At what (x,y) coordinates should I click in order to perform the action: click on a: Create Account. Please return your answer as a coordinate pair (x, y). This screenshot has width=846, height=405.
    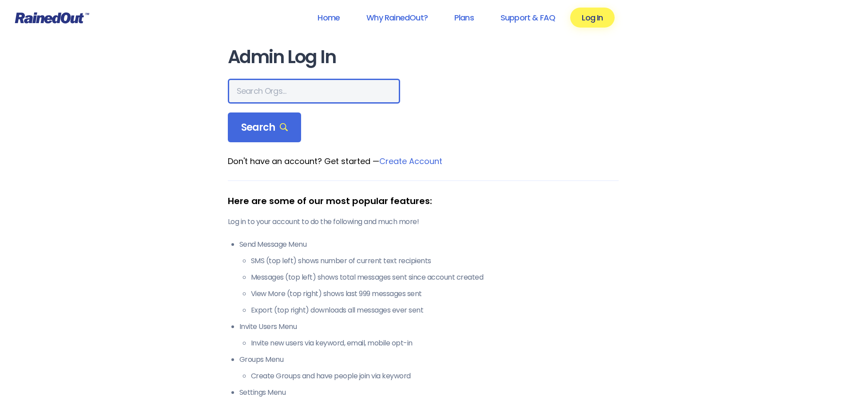
    Looking at the image, I should click on (411, 161).